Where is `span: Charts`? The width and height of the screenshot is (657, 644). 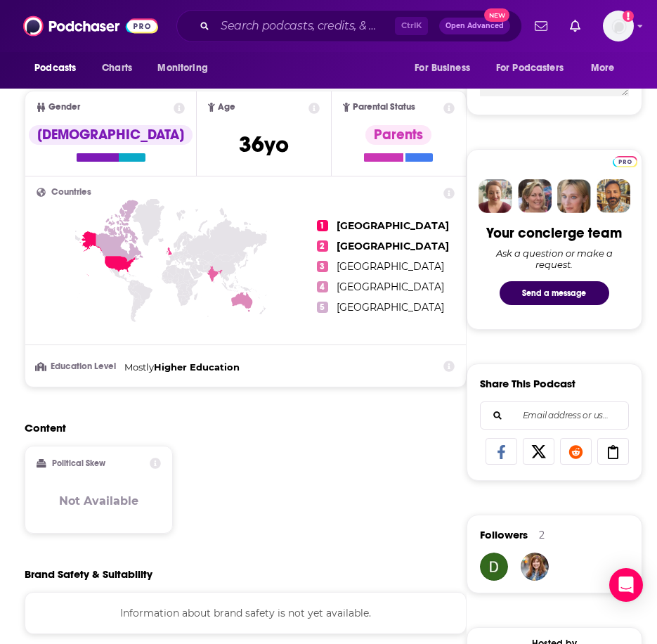 span: Charts is located at coordinates (116, 68).